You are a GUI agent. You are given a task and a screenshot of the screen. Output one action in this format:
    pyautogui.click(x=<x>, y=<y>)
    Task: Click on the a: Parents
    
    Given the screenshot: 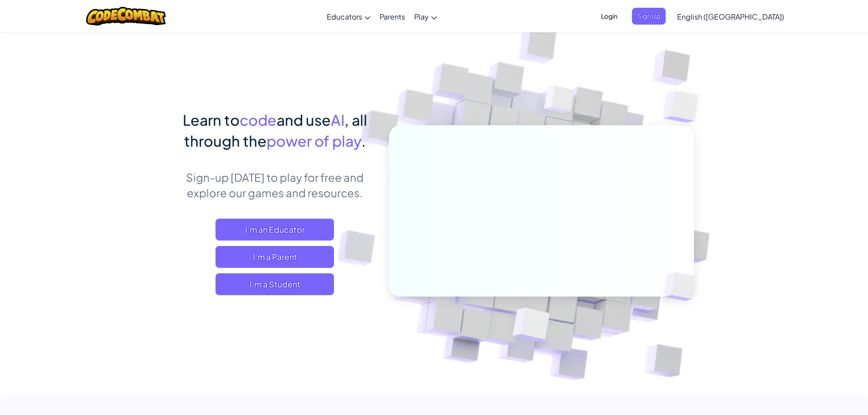 What is the action you would take?
    pyautogui.click(x=393, y=16)
    